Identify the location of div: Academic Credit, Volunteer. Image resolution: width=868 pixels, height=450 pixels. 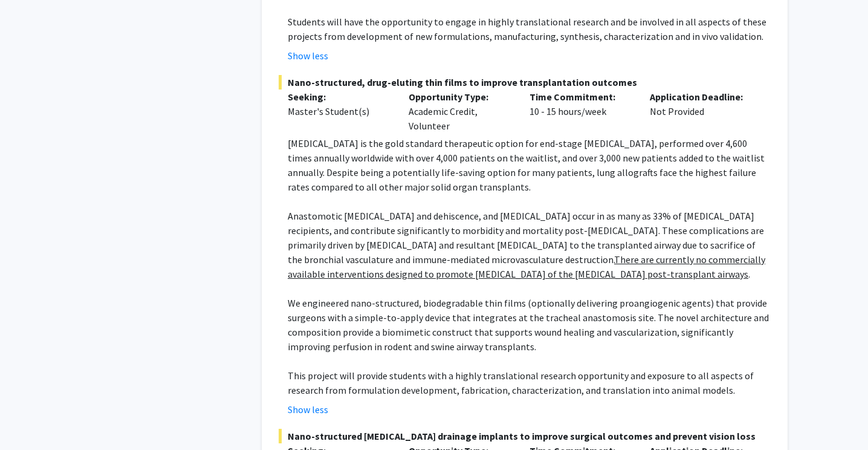
(460, 111).